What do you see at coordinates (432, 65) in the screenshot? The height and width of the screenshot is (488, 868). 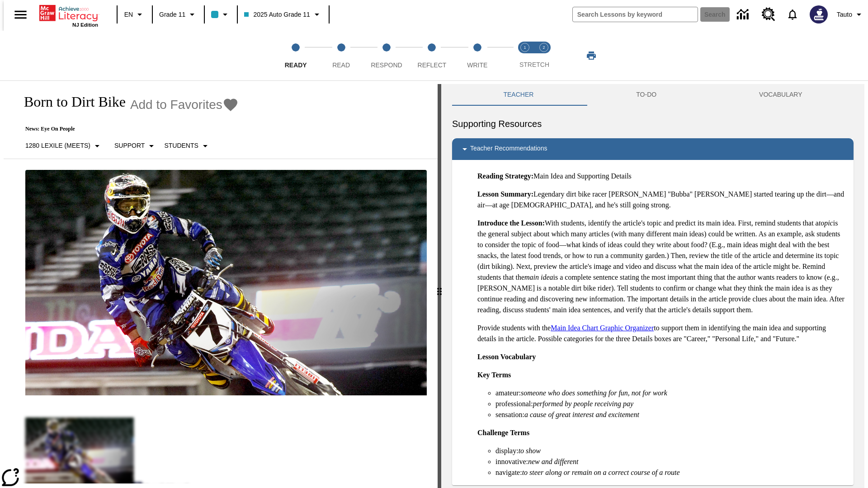 I see `span: Reflect` at bounding box center [432, 65].